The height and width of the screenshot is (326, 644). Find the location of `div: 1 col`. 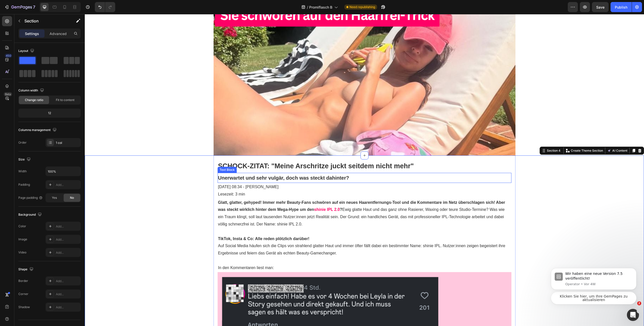

div: 1 col is located at coordinates (68, 143).